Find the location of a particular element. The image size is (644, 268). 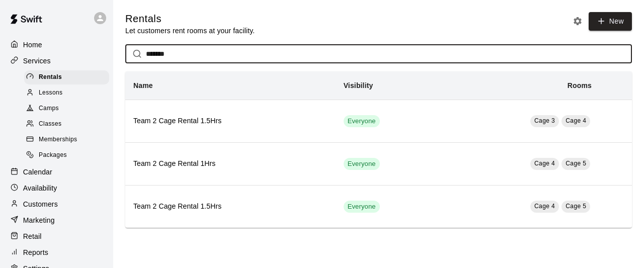

p: Customers is located at coordinates (40, 204).